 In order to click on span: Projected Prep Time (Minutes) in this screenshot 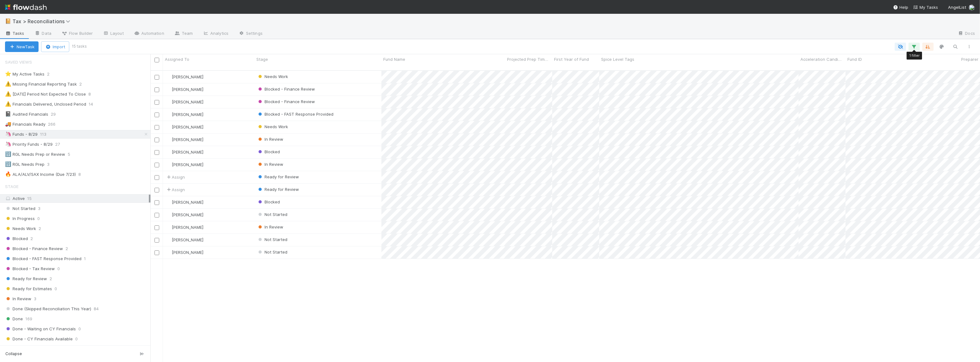, I will do `click(528, 59)`.